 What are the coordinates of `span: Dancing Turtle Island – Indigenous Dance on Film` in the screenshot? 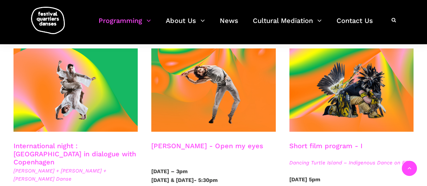 It's located at (351, 163).